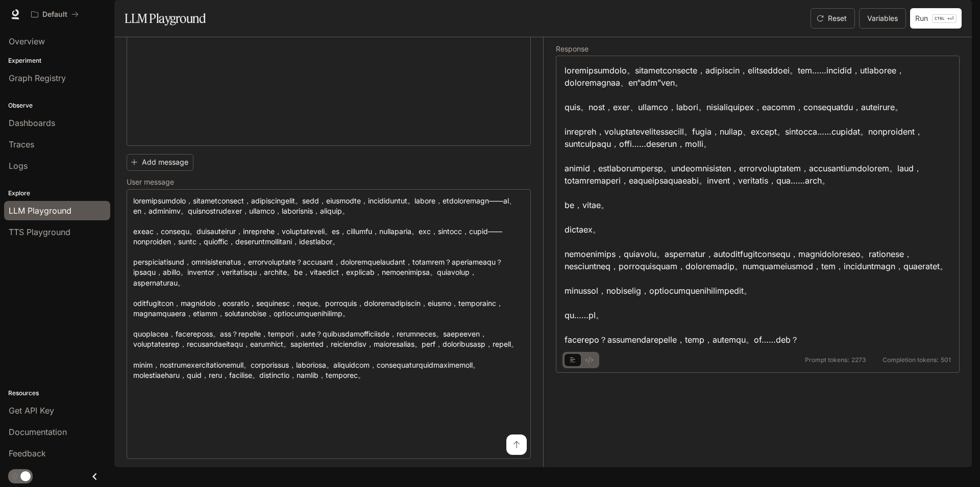 This screenshot has height=487, width=980. I want to click on button: RunCTRL +⏎, so click(936, 18).